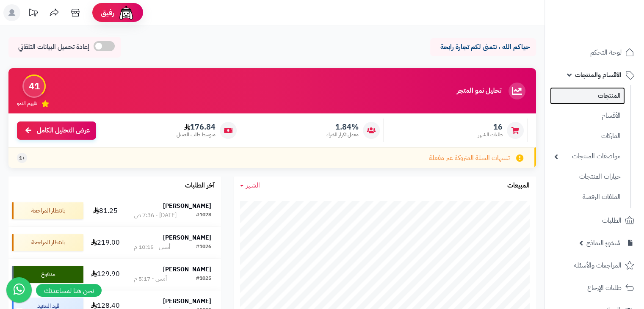 The image size is (644, 309). I want to click on span: متوسط طلب العميل, so click(196, 135).